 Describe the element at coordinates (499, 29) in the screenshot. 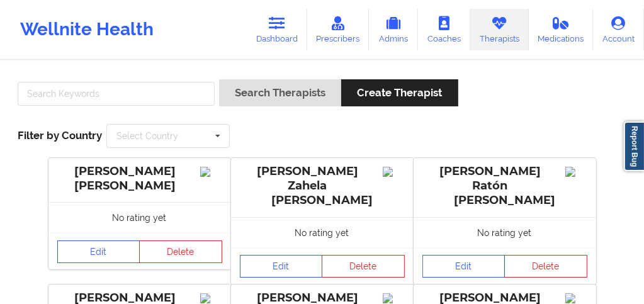

I see `a: Therapists` at that location.